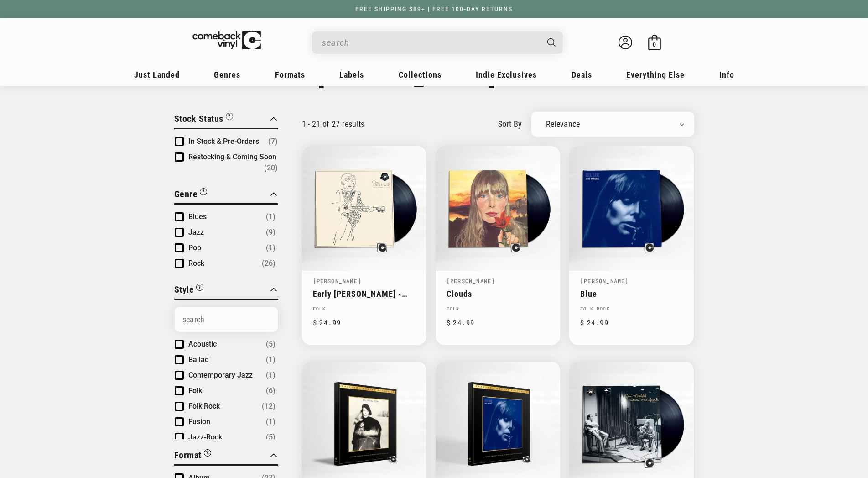 This screenshot has width=868, height=478. I want to click on a: FREE SHIPPING $89+ | FREE 100-DAY RETURNS, so click(434, 9).